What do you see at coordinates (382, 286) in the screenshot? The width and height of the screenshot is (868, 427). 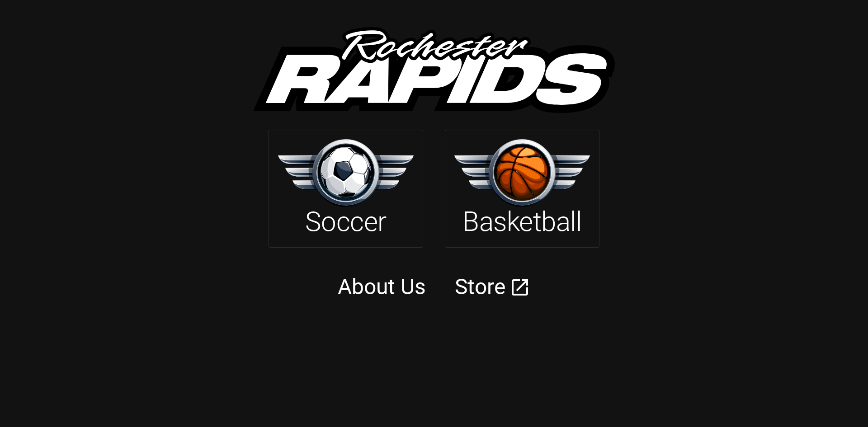 I see `a: About Us` at bounding box center [382, 286].